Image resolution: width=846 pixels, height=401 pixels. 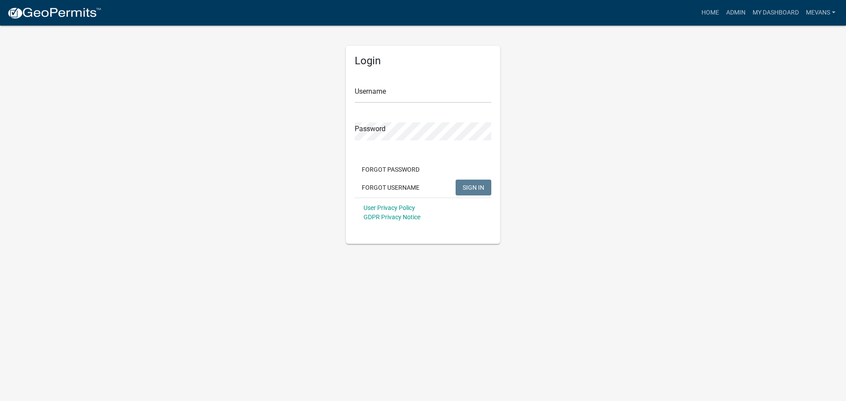 I want to click on a: Mevans, so click(x=820, y=13).